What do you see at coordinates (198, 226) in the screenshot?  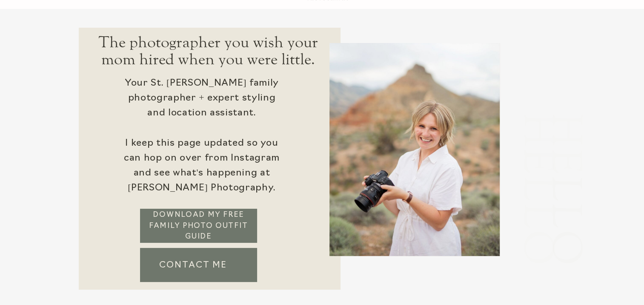 I see `p: DOWNLOAD my FREE FAMILY PHOTO OUTFIT GUIDE` at bounding box center [198, 226].